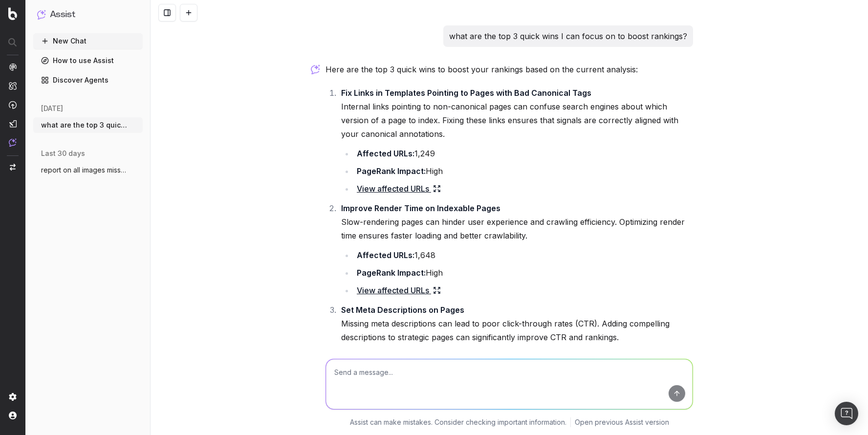 The width and height of the screenshot is (868, 435). What do you see at coordinates (88, 61) in the screenshot?
I see `a: How to use Assist` at bounding box center [88, 61].